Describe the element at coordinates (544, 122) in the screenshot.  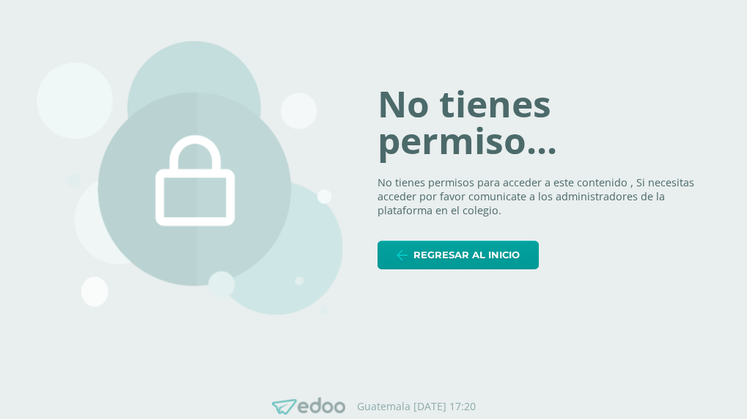
I see `h1: No tienes permiso...` at that location.